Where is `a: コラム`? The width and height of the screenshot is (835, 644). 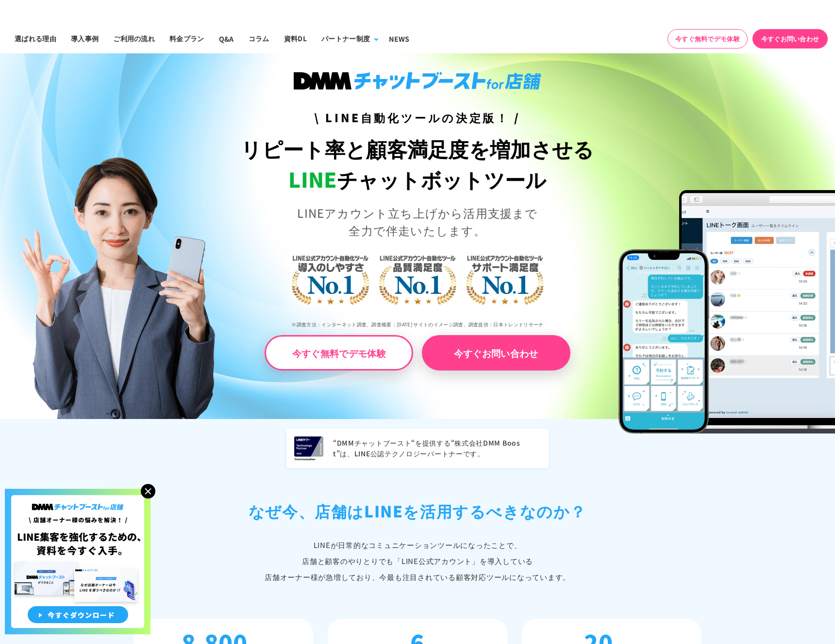 a: コラム is located at coordinates (259, 38).